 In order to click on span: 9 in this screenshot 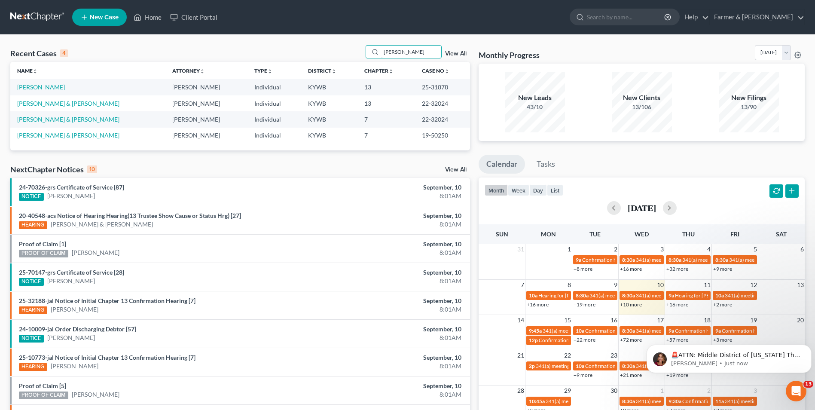, I will do `click(616, 285)`.